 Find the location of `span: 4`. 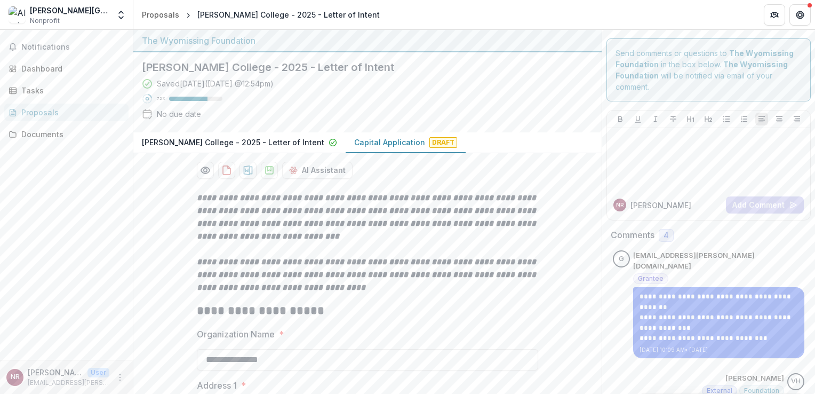

span: 4 is located at coordinates (667, 235).